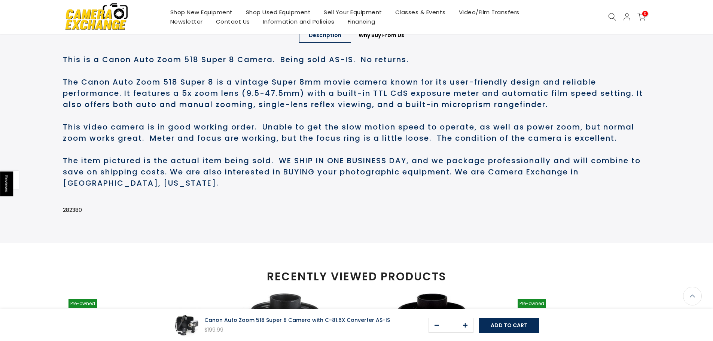 Image resolution: width=713 pixels, height=341 pixels. What do you see at coordinates (509, 325) in the screenshot?
I see `button: Add to cart` at bounding box center [509, 325].